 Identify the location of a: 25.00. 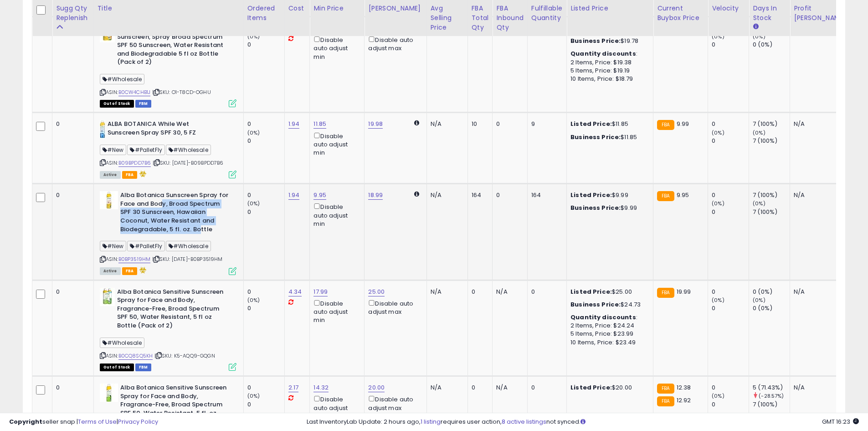
(376, 292).